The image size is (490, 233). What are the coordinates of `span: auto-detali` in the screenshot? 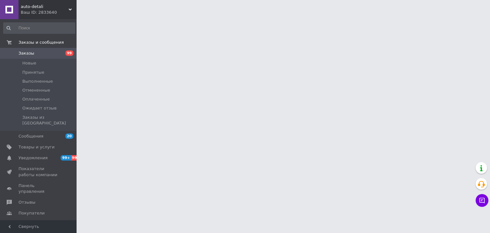 It's located at (45, 7).